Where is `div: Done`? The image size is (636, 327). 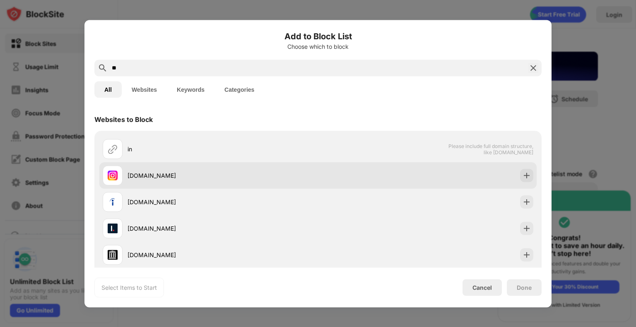 div: Done is located at coordinates (524, 288).